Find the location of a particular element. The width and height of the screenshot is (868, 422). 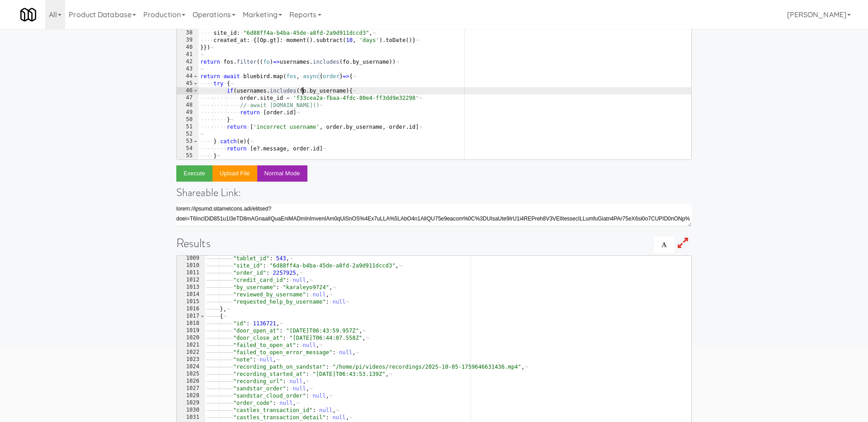

div: 1012 is located at coordinates (191, 280).